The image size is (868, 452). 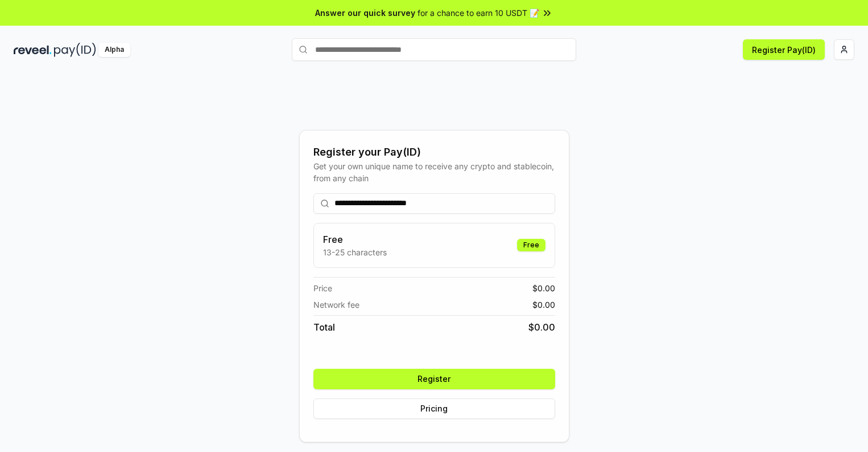 I want to click on button: Register, so click(x=434, y=379).